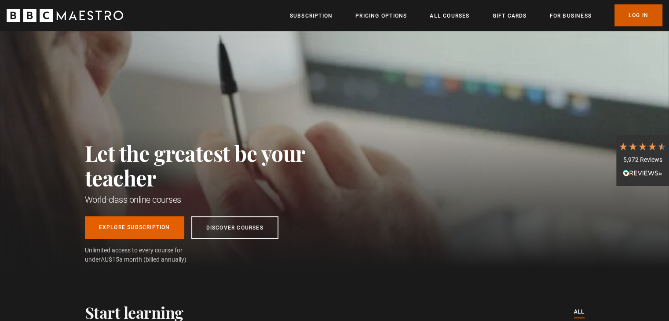  Describe the element at coordinates (638, 15) in the screenshot. I see `a: Log In` at that location.